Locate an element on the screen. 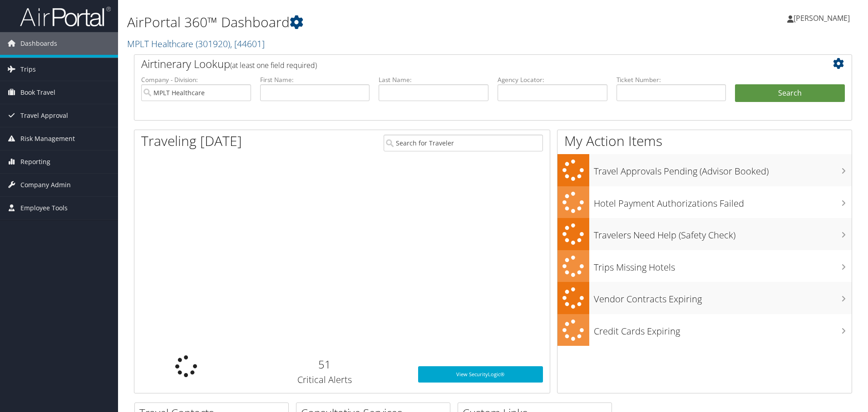 This screenshot has height=412, width=868. h3: Trips Missing Hotels is located at coordinates (723, 265).